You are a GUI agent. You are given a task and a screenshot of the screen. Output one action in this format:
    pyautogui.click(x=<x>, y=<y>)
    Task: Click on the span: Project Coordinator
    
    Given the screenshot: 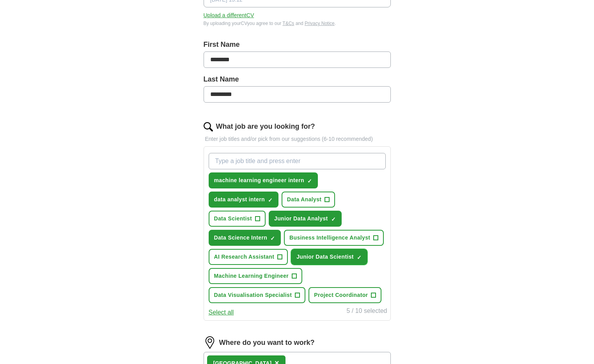 What is the action you would take?
    pyautogui.click(x=341, y=295)
    